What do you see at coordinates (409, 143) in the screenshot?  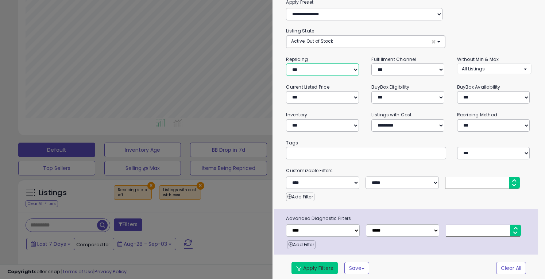 I see `small: Tags` at bounding box center [409, 143].